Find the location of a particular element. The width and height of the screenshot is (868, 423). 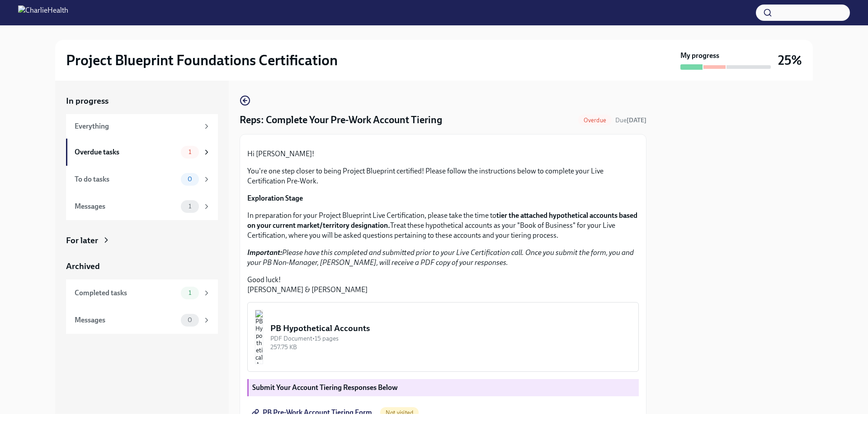

h3: 25% is located at coordinates (790, 60).